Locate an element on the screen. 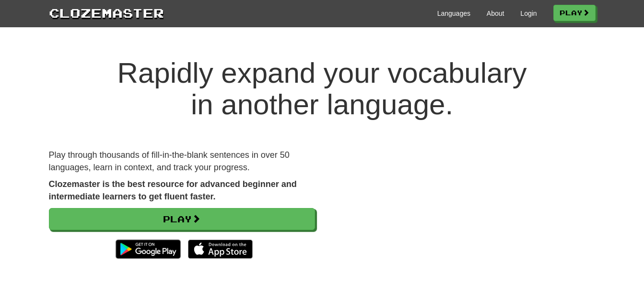 This screenshot has height=307, width=644. p: Play through thousands of fill-in-the-blank sentences in over 50 languages, learn in context, and... is located at coordinates (182, 162).